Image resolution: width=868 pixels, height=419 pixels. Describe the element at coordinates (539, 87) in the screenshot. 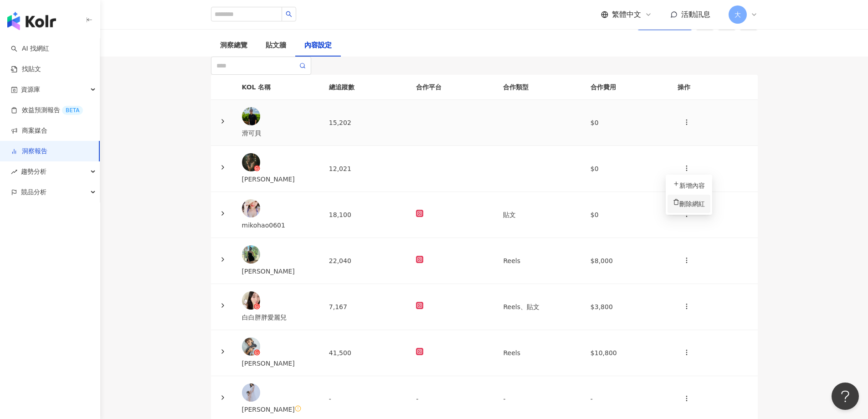

I see `th: 合作類型` at that location.